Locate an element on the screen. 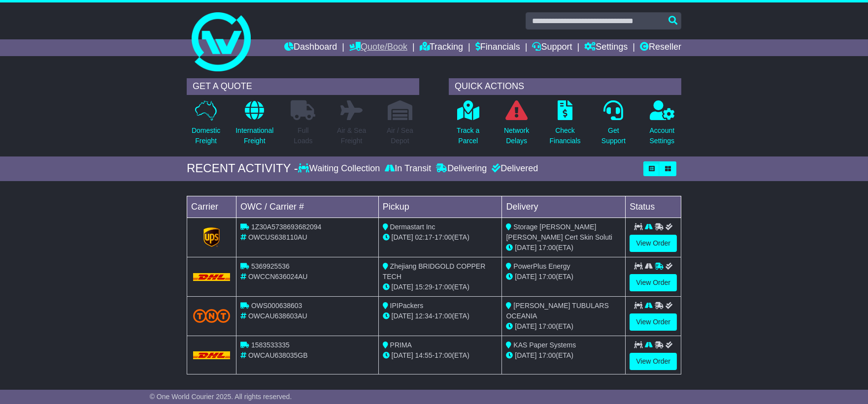 This screenshot has width=868, height=404. p: International Freight is located at coordinates (254, 136).